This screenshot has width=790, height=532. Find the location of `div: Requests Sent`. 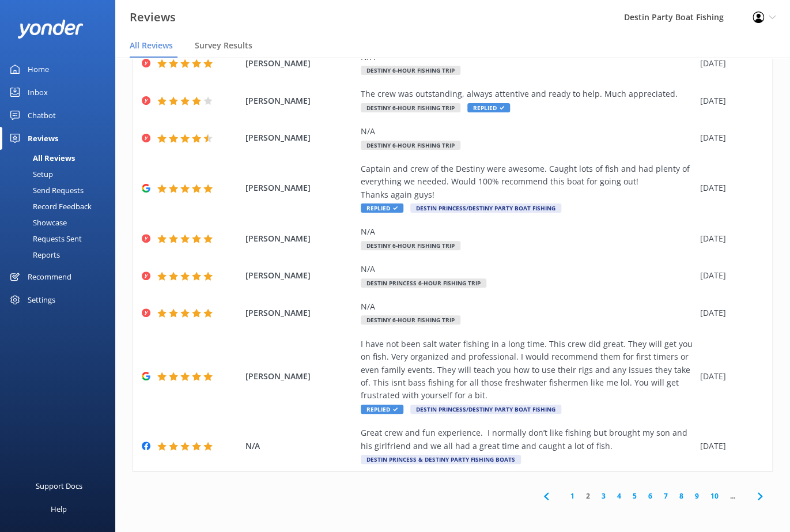

div: Requests Sent is located at coordinates (45, 238).